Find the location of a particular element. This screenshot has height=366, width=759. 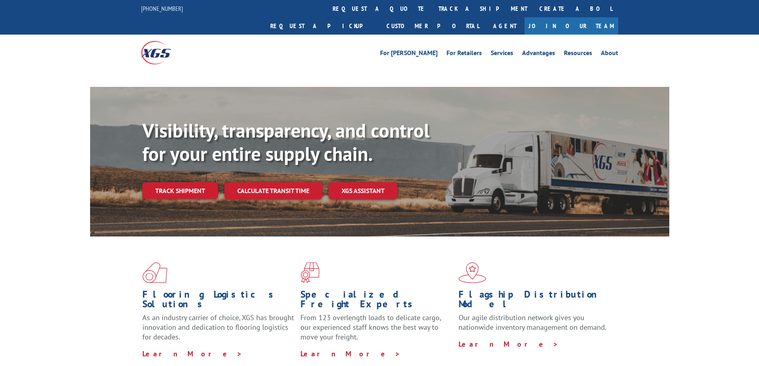

img: xgs-icon-total-supply-chain-intelligence-red is located at coordinates (155, 273).